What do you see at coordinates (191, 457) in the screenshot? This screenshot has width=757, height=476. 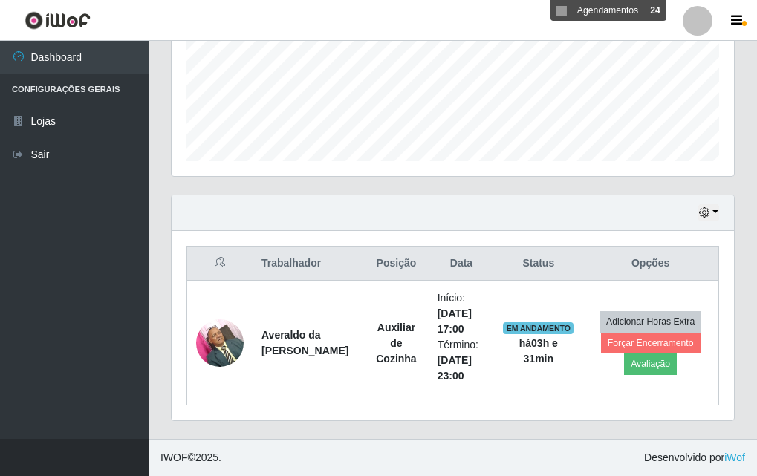 I see `span: © 2025 .` at bounding box center [191, 457].